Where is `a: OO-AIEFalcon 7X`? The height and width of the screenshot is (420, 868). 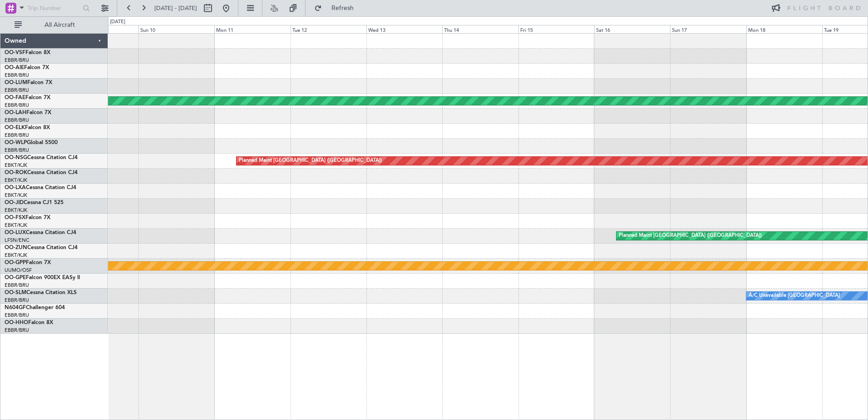
a: OO-AIEFalcon 7X is located at coordinates (26, 68).